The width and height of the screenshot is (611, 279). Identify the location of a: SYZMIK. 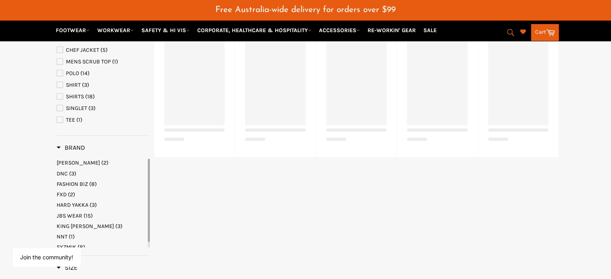
(101, 247).